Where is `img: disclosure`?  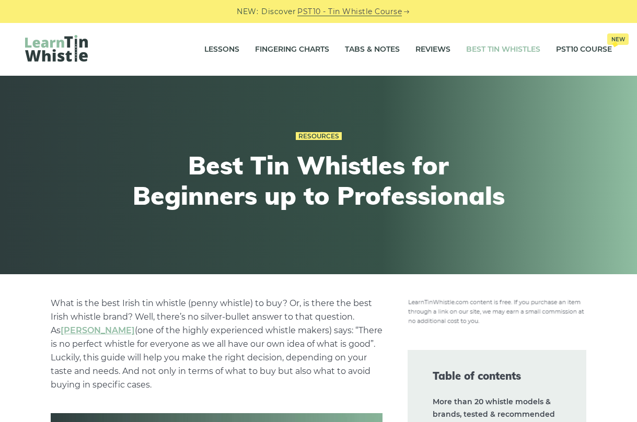
img: disclosure is located at coordinates (497, 311).